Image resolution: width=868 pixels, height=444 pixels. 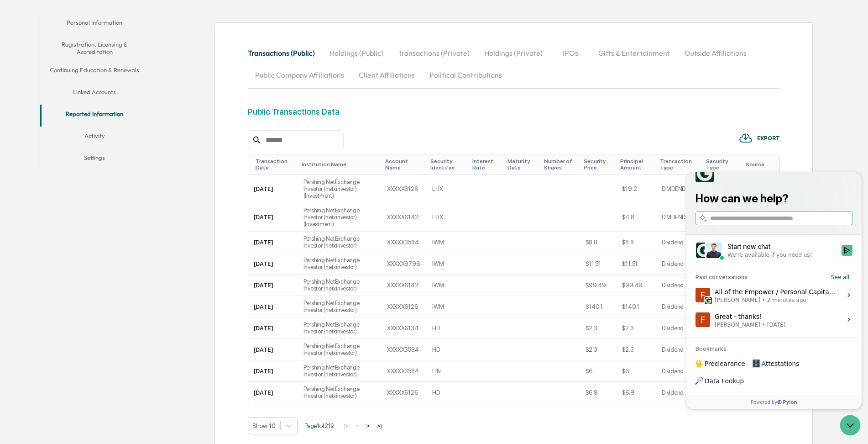 I want to click on img: EXPORT, so click(x=745, y=138).